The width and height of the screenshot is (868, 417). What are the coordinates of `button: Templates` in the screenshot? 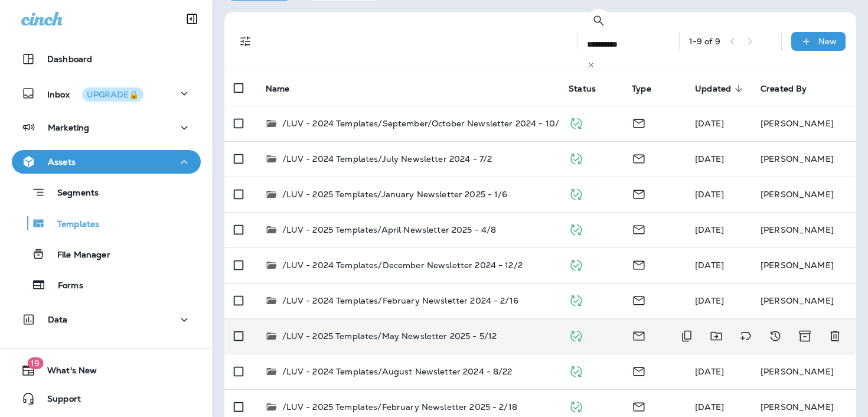 It's located at (106, 223).